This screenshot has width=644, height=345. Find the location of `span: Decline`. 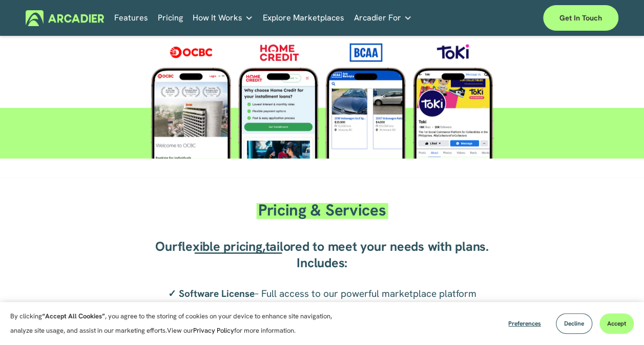

span: Decline is located at coordinates (575, 324).